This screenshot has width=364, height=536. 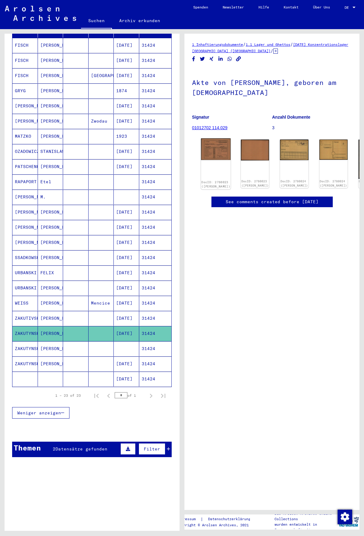 What do you see at coordinates (306, 516) in the screenshot?
I see `p: Die Arolsen Archives Online-Collections` at bounding box center [306, 516].